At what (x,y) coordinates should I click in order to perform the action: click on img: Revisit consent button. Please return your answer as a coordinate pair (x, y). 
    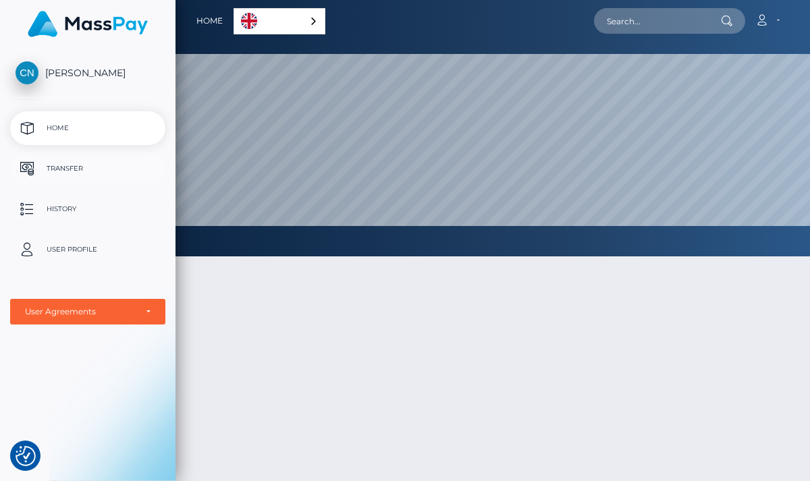
    Looking at the image, I should click on (26, 456).